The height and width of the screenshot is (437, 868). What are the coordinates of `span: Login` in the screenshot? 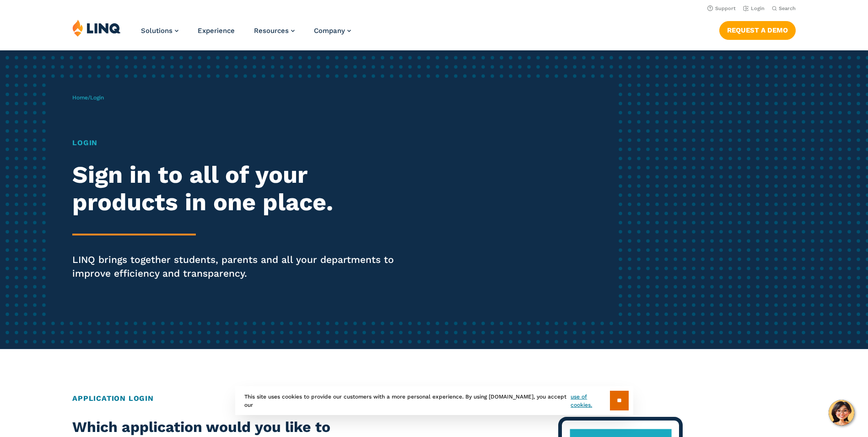 It's located at (97, 98).